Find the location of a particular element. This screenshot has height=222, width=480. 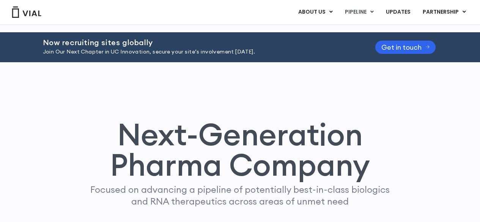

a: PARTNERSHIPMenu Toggle is located at coordinates (444, 12).